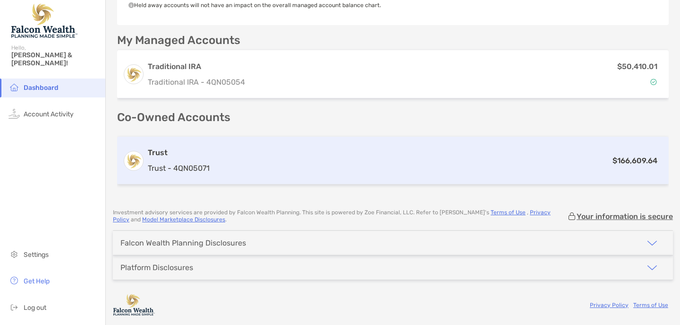 The width and height of the screenshot is (680, 325). Describe the element at coordinates (637, 66) in the screenshot. I see `p: $50,410.01` at that location.